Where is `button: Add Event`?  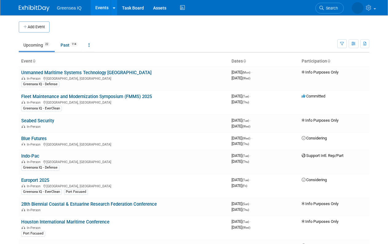
button: Add Event is located at coordinates (34, 27).